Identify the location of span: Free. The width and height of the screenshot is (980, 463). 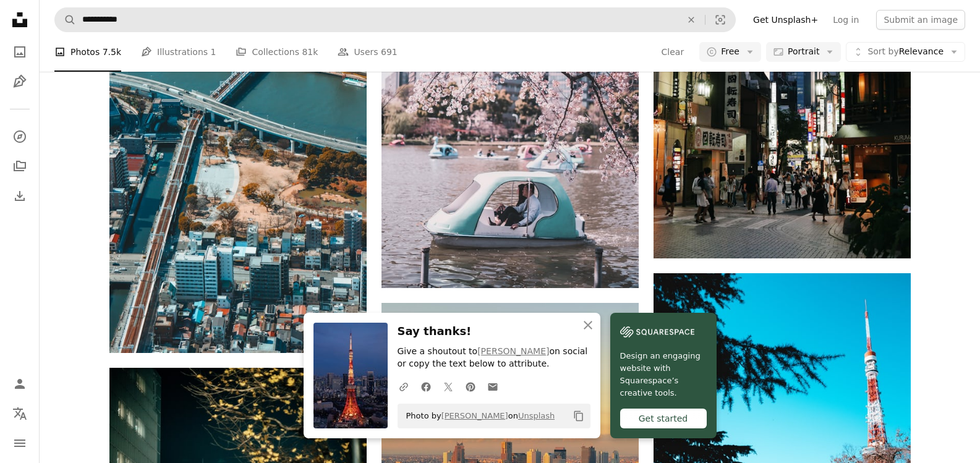
(731, 52).